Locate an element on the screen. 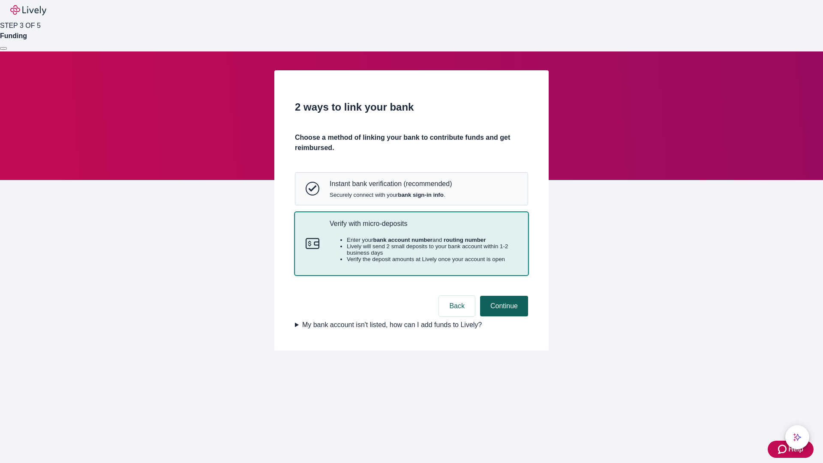 This screenshot has width=823, height=463. button: Continue is located at coordinates (504, 306).